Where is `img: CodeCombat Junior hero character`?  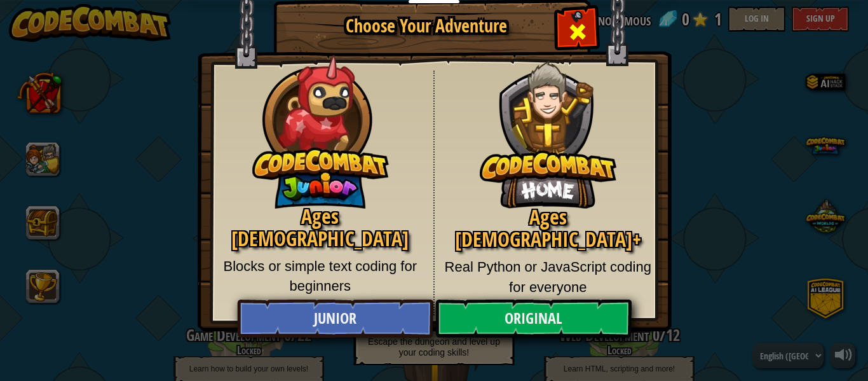 img: CodeCombat Junior hero character is located at coordinates (320, 127).